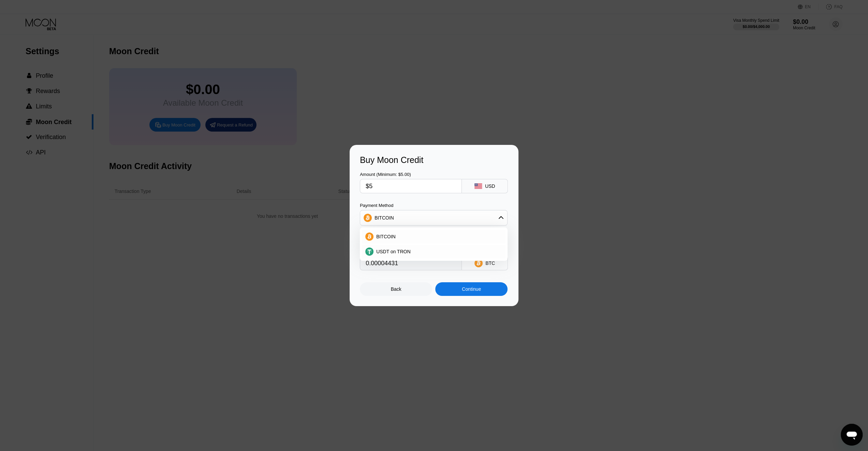  I want to click on div: Buy Moon Credit, so click(434, 160).